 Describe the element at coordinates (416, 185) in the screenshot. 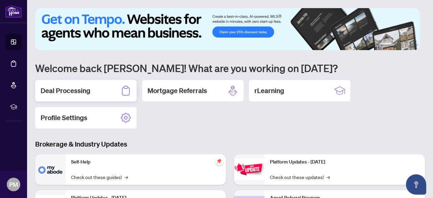

I see `button: Open asap` at that location.